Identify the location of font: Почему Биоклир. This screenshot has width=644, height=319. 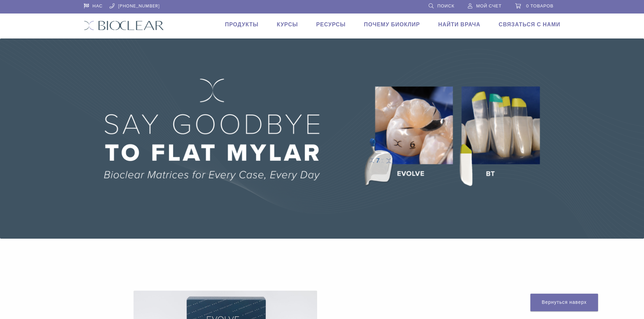
(392, 25).